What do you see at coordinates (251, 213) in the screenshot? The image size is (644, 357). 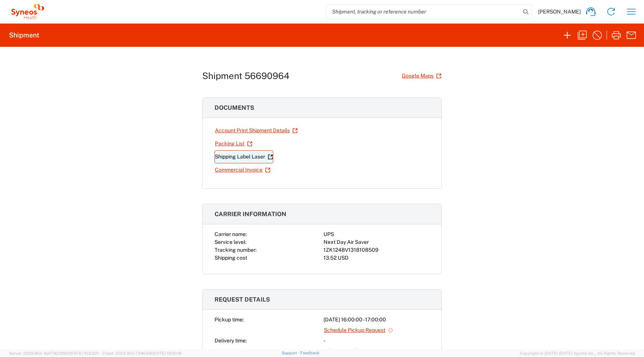 I see `span: Carrier information` at bounding box center [251, 213].